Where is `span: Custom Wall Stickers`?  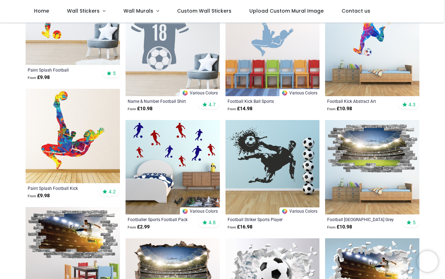
span: Custom Wall Stickers is located at coordinates (204, 11).